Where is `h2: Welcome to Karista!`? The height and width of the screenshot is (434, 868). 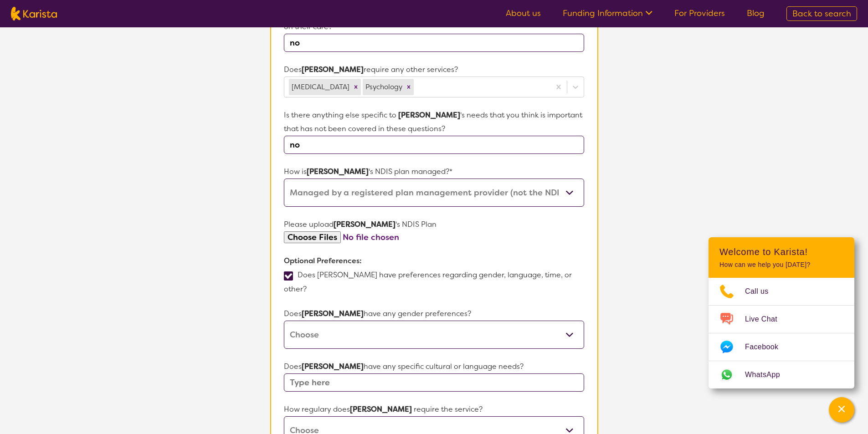 h2: Welcome to Karista! is located at coordinates (782, 252).